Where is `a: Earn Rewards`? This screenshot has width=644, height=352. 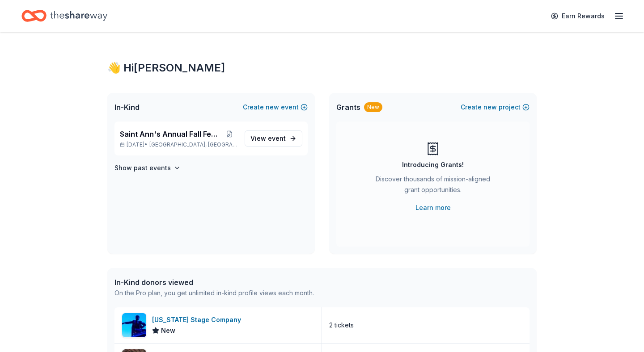
a: Earn Rewards is located at coordinates (577, 16).